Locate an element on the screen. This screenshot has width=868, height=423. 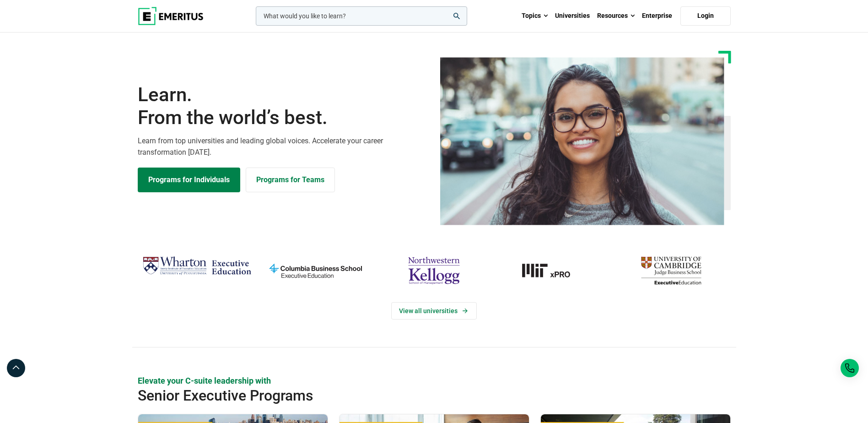
a: Wharton Executive Education is located at coordinates (197, 266).